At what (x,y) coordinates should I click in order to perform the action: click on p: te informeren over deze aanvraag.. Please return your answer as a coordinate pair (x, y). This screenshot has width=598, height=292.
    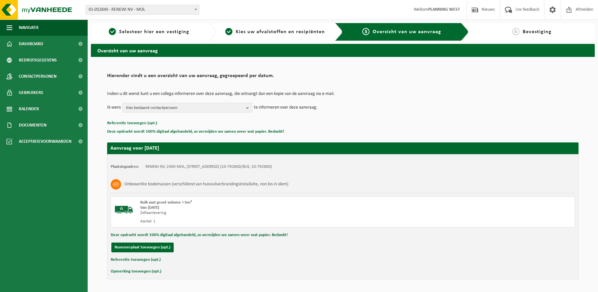
    Looking at the image, I should click on (286, 107).